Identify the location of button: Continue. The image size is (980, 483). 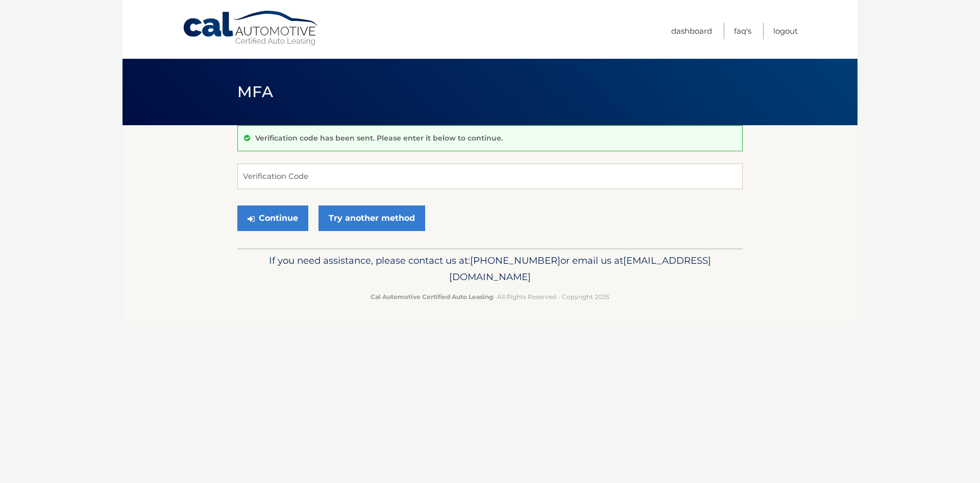
(273, 218).